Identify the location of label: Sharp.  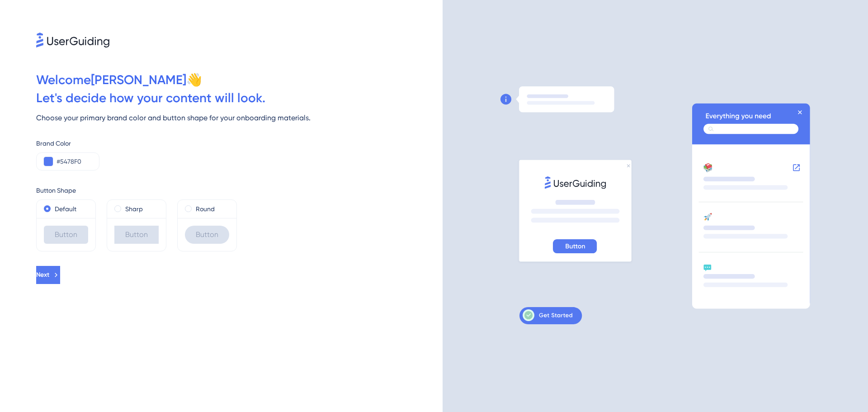
(134, 209).